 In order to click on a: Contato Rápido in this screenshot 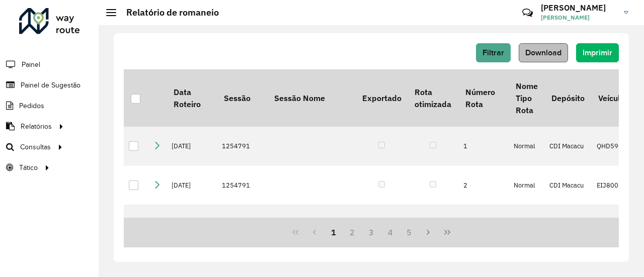, I will do `click(527, 13)`.